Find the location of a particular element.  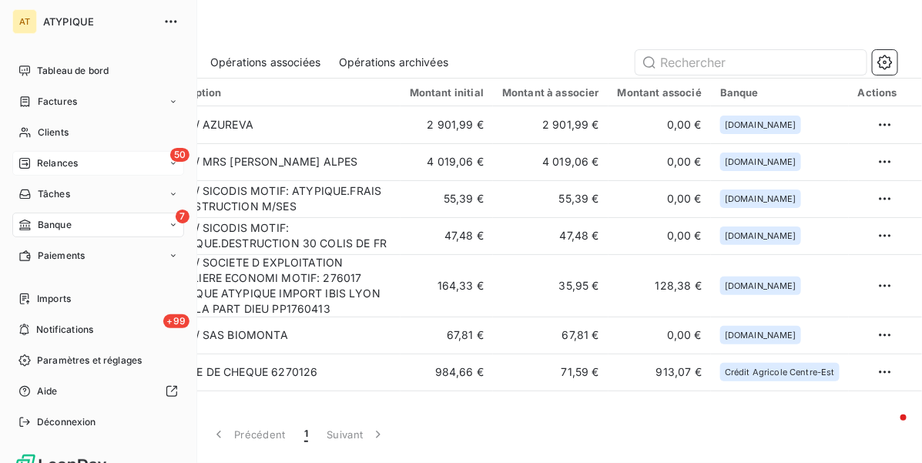

span: Relances is located at coordinates (57, 163).